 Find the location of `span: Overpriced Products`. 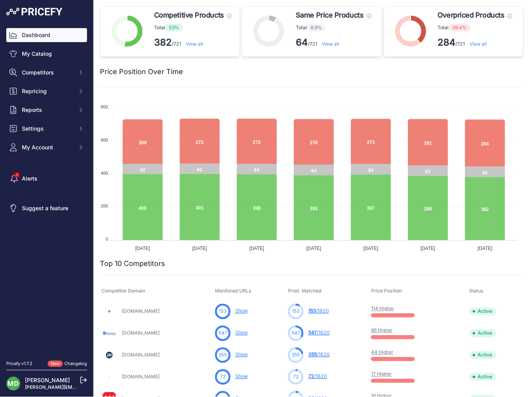

span: Overpriced Products is located at coordinates (471, 15).